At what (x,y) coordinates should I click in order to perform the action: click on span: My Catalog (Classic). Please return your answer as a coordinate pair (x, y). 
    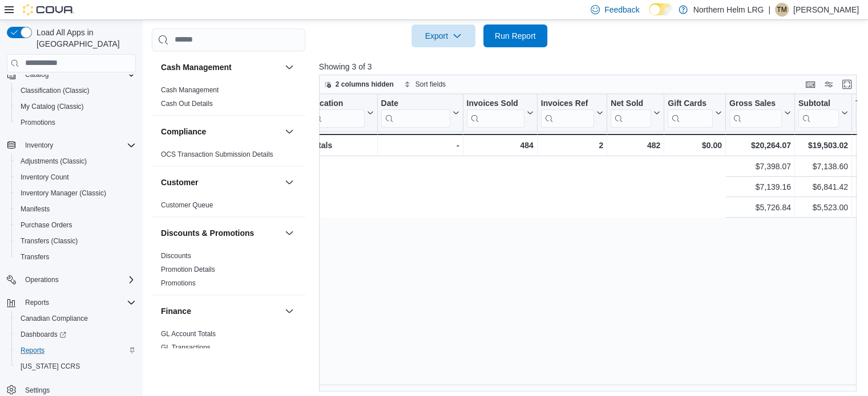
    Looking at the image, I should click on (52, 107).